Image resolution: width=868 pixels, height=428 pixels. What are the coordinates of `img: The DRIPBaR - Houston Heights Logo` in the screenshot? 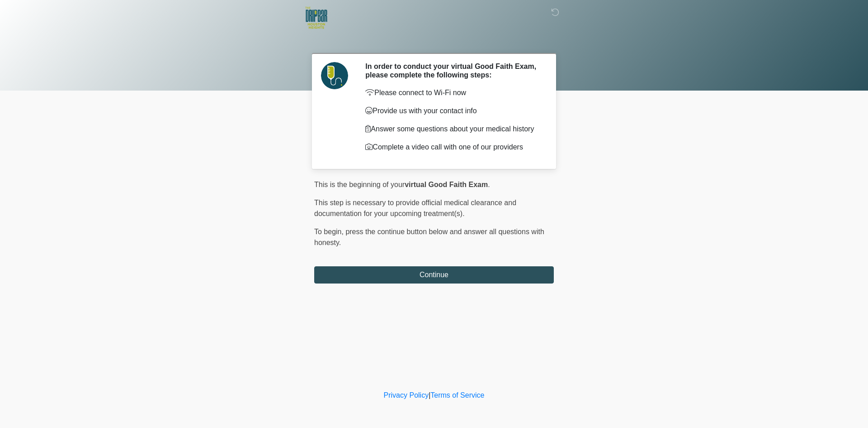 It's located at (316, 17).